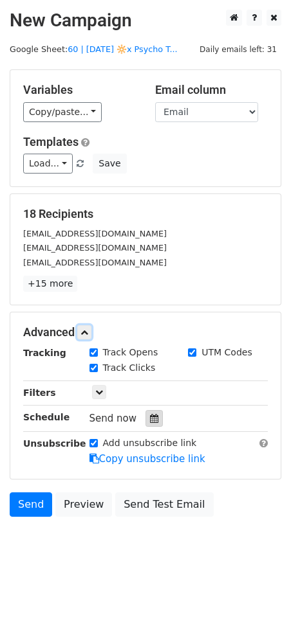 This screenshot has width=291, height=644. Describe the element at coordinates (39, 393) in the screenshot. I see `strong: Filters` at that location.